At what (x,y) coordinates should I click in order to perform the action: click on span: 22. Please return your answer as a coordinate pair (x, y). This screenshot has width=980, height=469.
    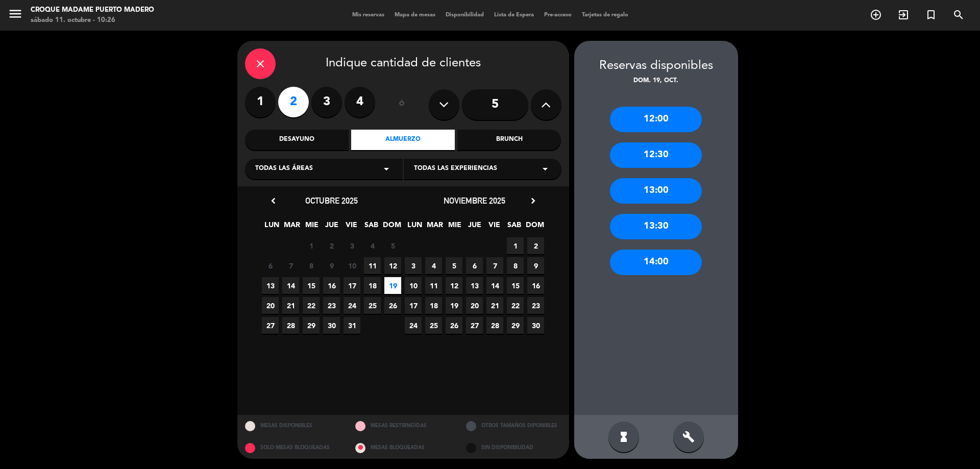
    Looking at the image, I should click on (311, 305).